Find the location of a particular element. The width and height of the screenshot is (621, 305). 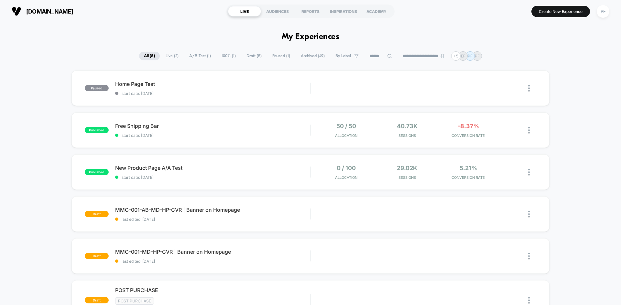

span: 29.02k is located at coordinates (407, 168).